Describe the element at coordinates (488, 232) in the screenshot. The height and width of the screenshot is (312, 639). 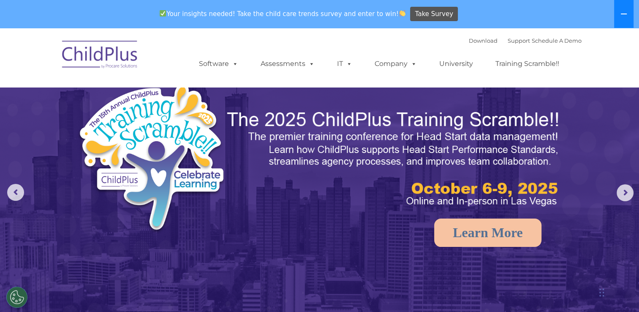
I see `a: Learn More` at that location.